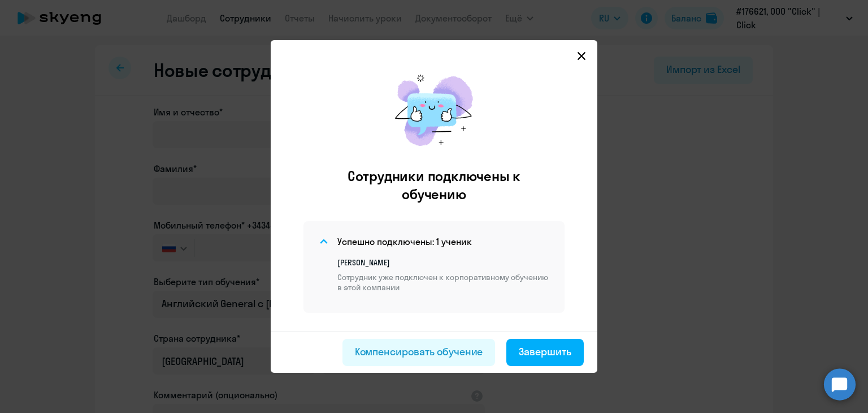  What do you see at coordinates (419, 353) in the screenshot?
I see `button: Компенсировать обучение` at bounding box center [419, 353].